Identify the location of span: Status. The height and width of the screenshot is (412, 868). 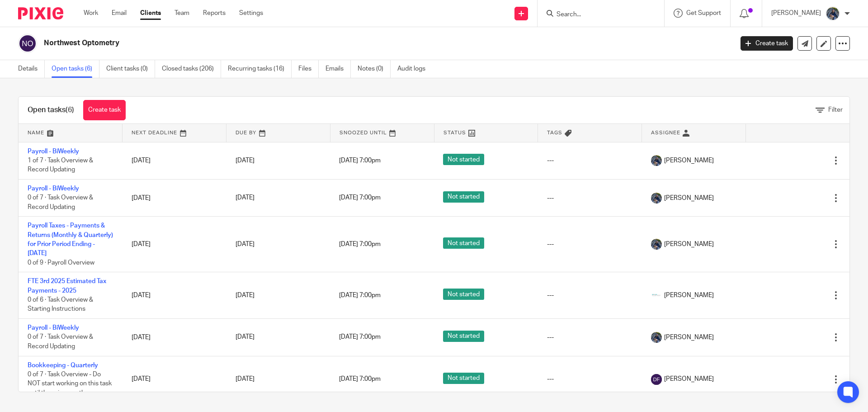
(455, 132).